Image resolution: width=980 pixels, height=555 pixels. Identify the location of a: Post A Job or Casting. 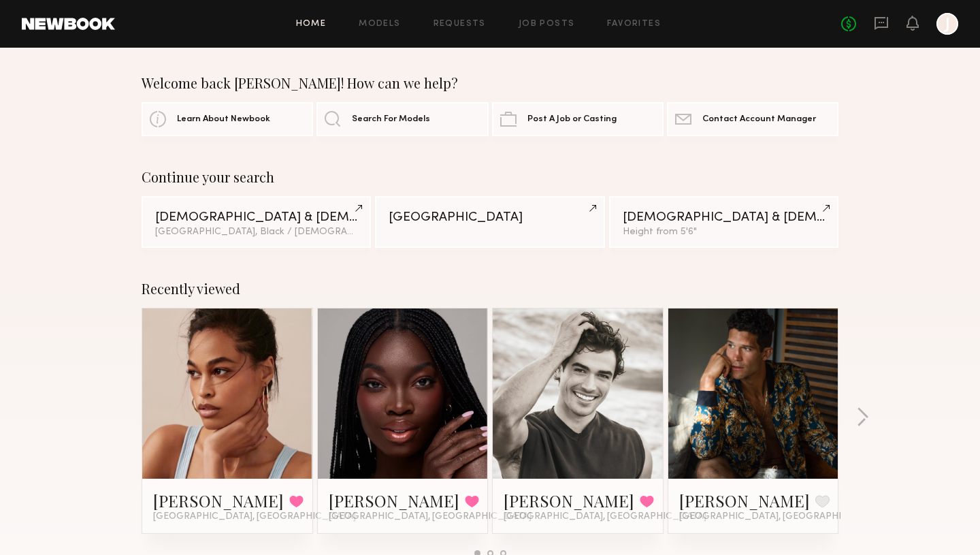
(578, 119).